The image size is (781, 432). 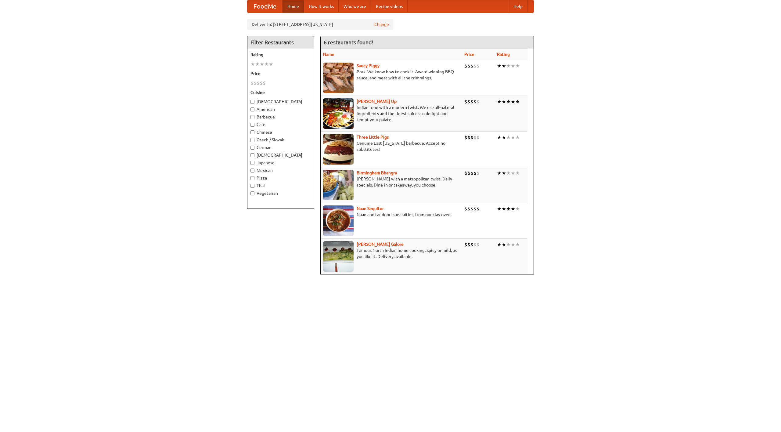 What do you see at coordinates (368, 66) in the screenshot?
I see `b: Saucy Piggy` at bounding box center [368, 66].